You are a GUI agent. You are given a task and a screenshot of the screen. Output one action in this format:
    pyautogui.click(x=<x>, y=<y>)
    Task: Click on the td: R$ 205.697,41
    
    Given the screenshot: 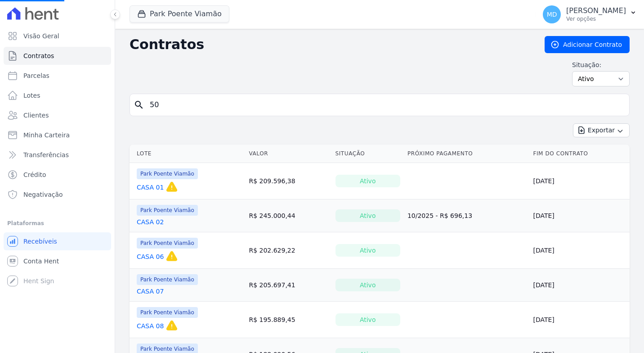 What is the action you would take?
    pyautogui.click(x=289, y=285)
    